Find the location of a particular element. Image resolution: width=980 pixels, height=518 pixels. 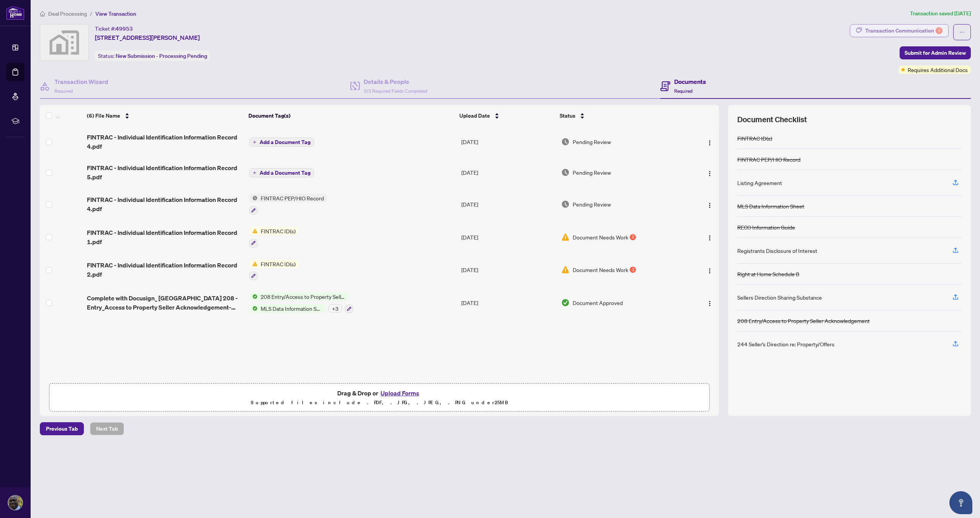

span: Submit for Admin Review is located at coordinates (935, 53).